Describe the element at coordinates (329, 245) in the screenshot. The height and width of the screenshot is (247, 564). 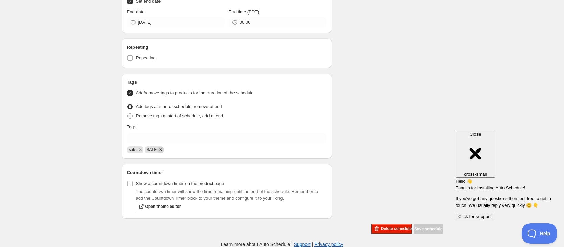
I see `a: Privacy policy` at that location.